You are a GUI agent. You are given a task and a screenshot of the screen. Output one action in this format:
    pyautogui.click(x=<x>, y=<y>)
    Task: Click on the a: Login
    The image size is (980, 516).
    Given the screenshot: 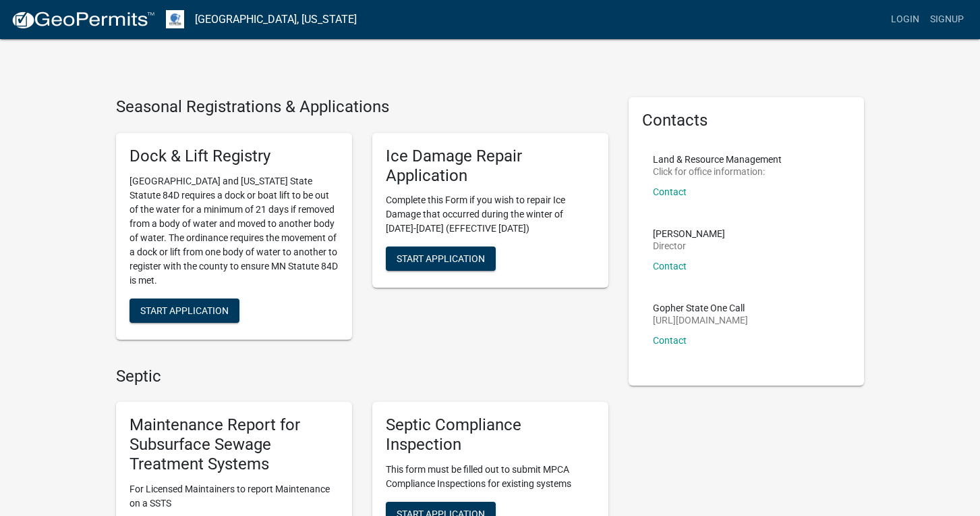 What is the action you would take?
    pyautogui.click(x=905, y=19)
    